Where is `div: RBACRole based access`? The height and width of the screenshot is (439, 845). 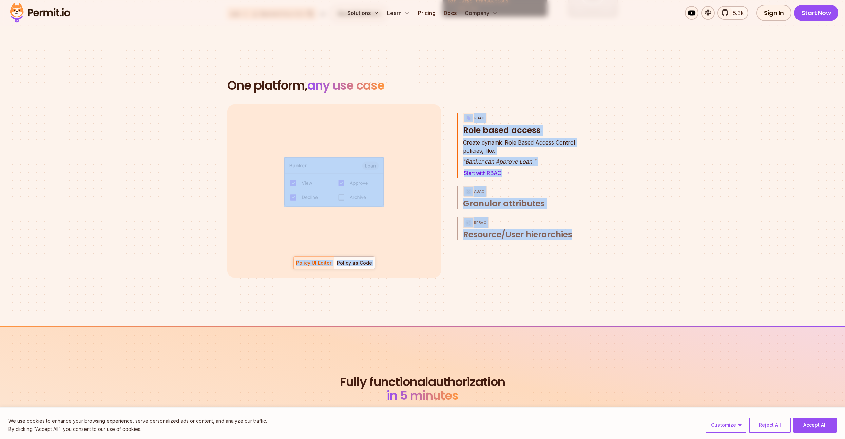
div: RBACRole based access is located at coordinates (526, 158).